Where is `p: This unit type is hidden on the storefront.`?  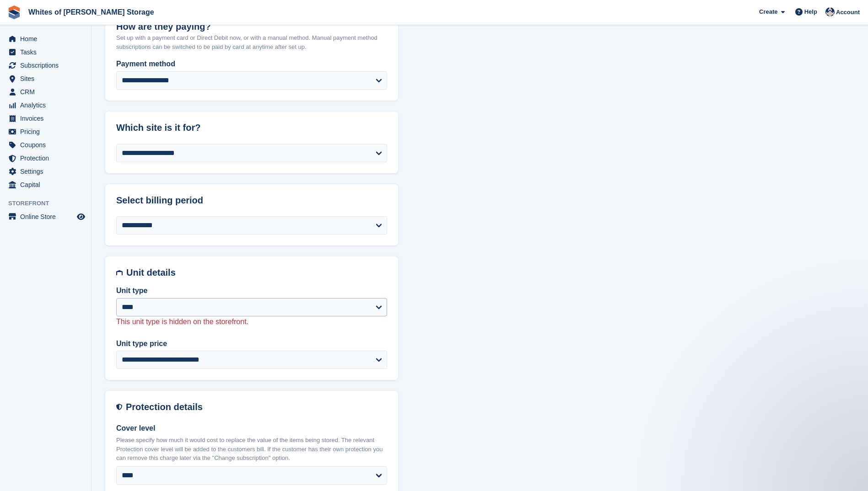
p: This unit type is hidden on the storefront. is located at coordinates (251, 322).